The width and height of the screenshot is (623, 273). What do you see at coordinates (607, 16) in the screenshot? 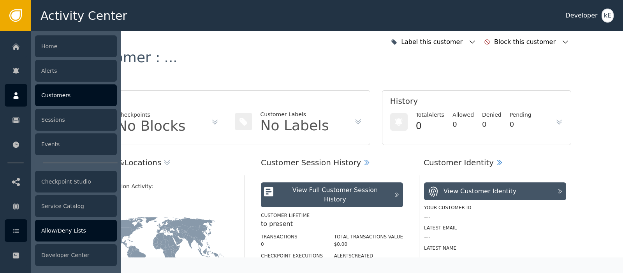
I see `div: kE` at bounding box center [607, 16].